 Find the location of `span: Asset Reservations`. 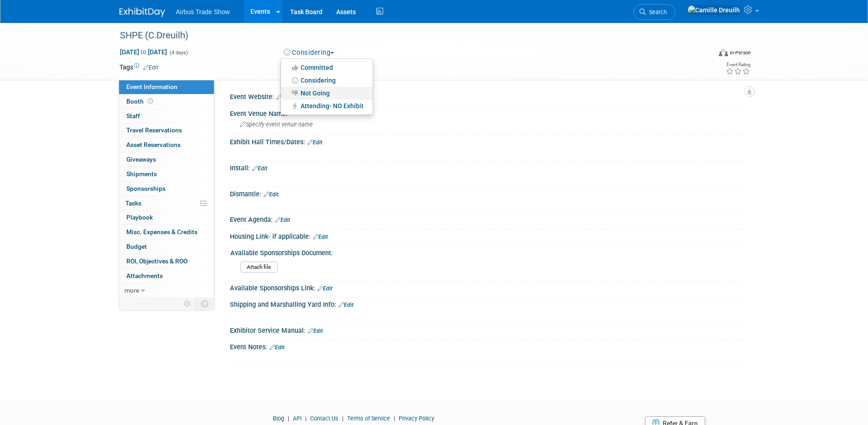

span: Asset Reservations is located at coordinates (153, 145).